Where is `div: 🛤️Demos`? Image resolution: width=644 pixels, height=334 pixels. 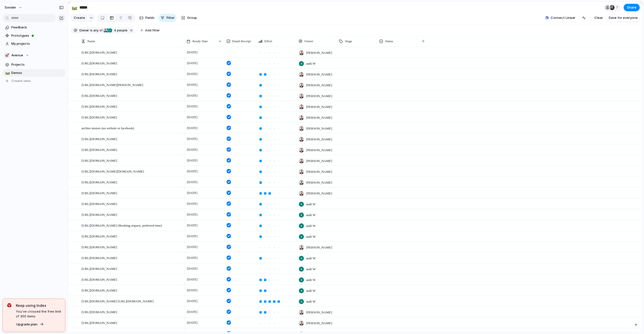
div: 🛤️Demos is located at coordinates (34, 73).